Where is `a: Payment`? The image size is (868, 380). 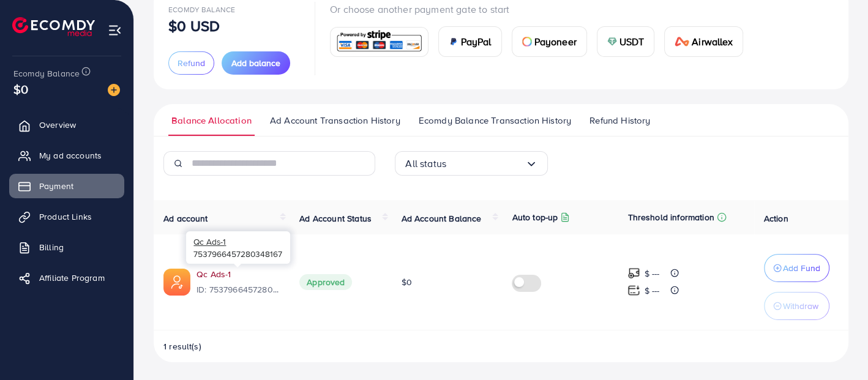
a: Payment is located at coordinates (67, 187).